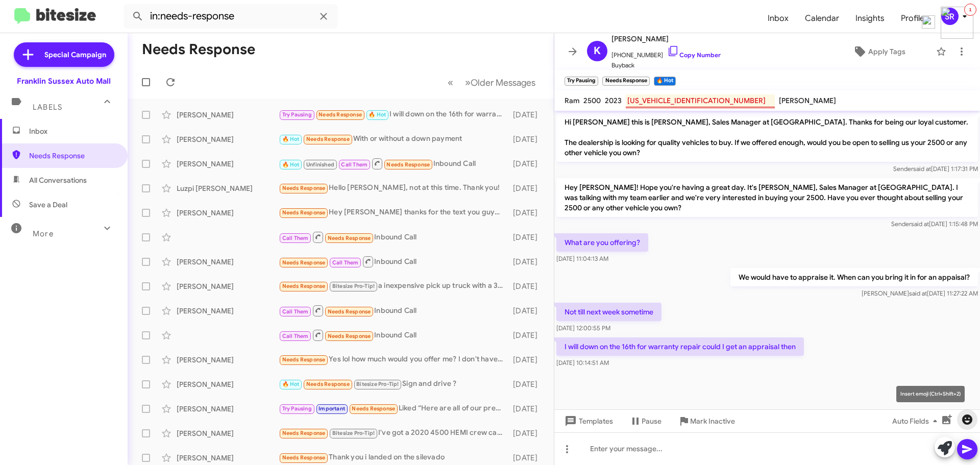 Image resolution: width=980 pixels, height=465 pixels. I want to click on button: Pause, so click(645, 421).